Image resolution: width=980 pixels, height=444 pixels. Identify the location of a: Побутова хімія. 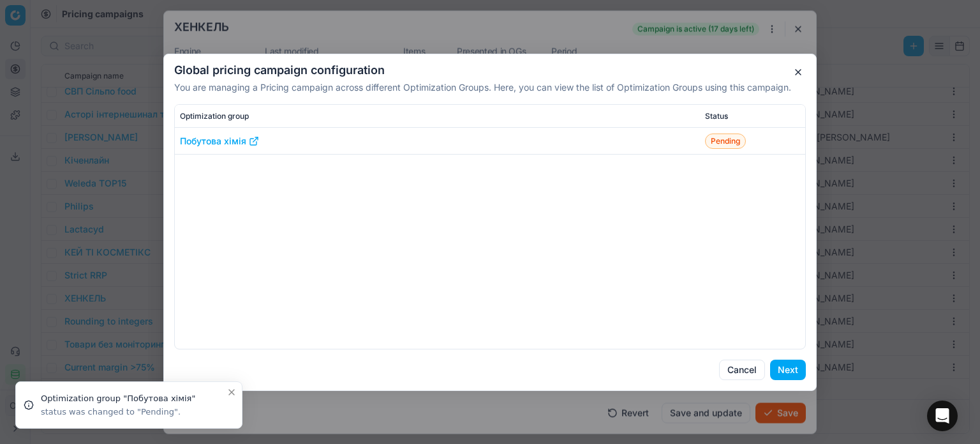
(219, 140).